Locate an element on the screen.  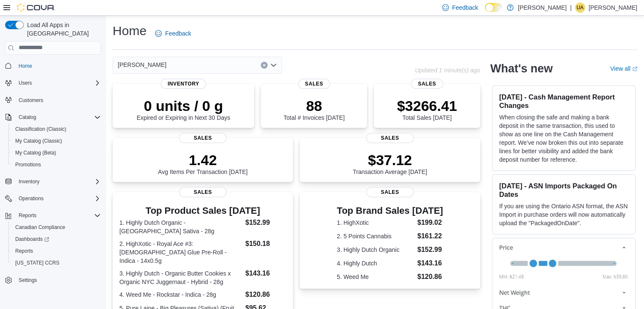
a: View allExternal link is located at coordinates (624, 69).